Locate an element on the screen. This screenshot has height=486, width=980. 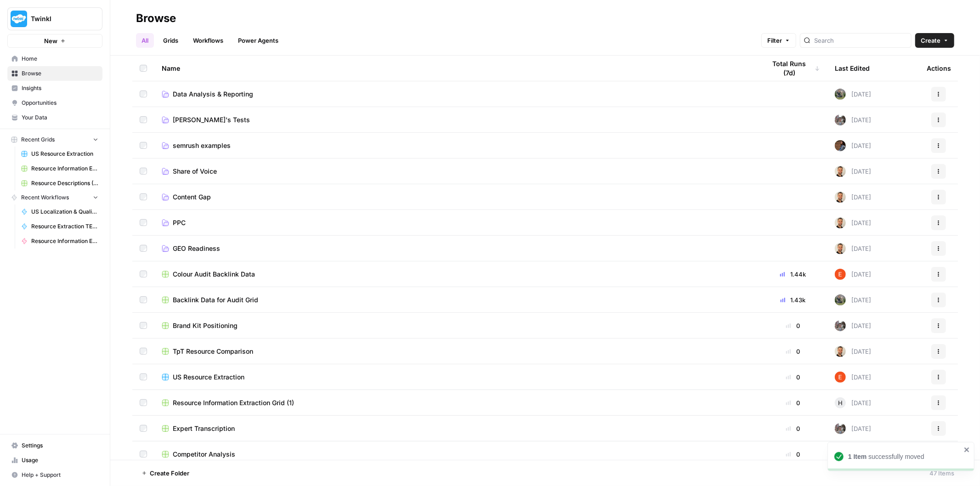
a: Usage is located at coordinates (54, 461).